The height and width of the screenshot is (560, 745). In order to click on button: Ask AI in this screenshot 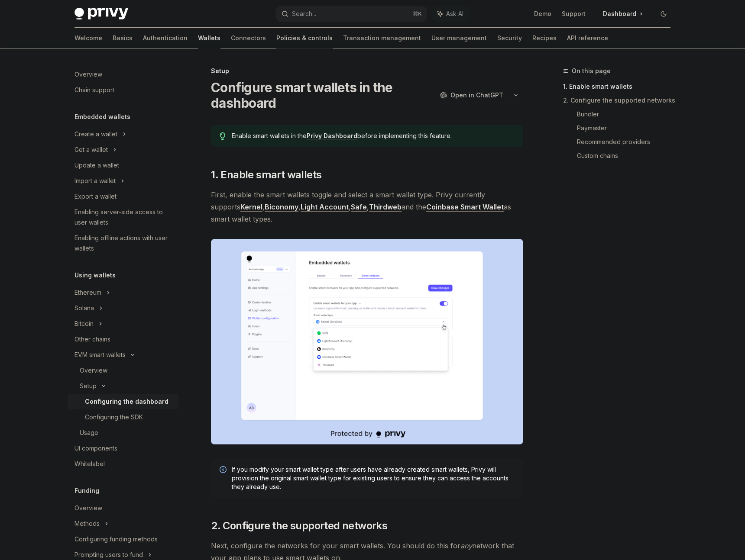, I will do `click(451, 14)`.